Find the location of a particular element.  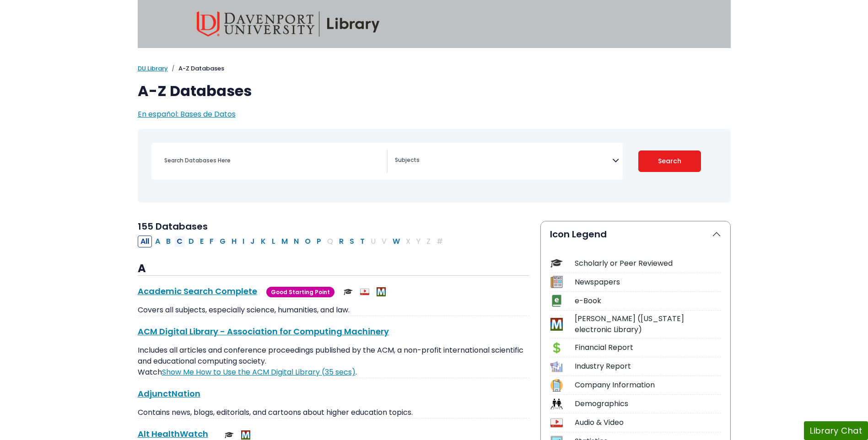

button: Filter Results F is located at coordinates (211, 241).